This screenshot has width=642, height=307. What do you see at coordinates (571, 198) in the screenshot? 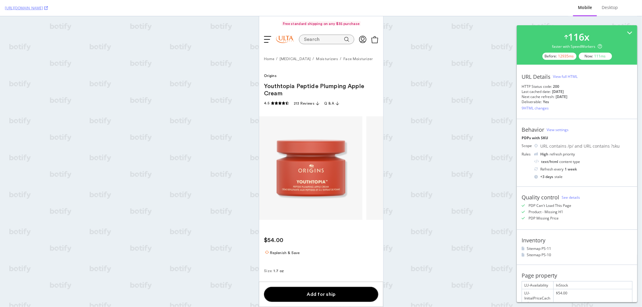
I see `a: See details` at bounding box center [571, 198].